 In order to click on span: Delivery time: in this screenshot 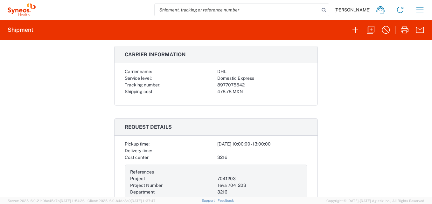, I will do `click(139, 151)`.